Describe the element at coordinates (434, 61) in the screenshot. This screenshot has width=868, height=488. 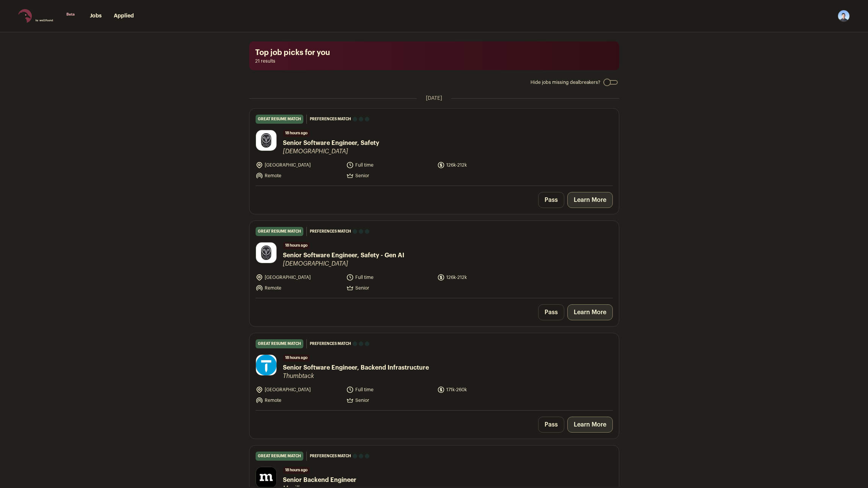
I see `span: 21 results` at that location.